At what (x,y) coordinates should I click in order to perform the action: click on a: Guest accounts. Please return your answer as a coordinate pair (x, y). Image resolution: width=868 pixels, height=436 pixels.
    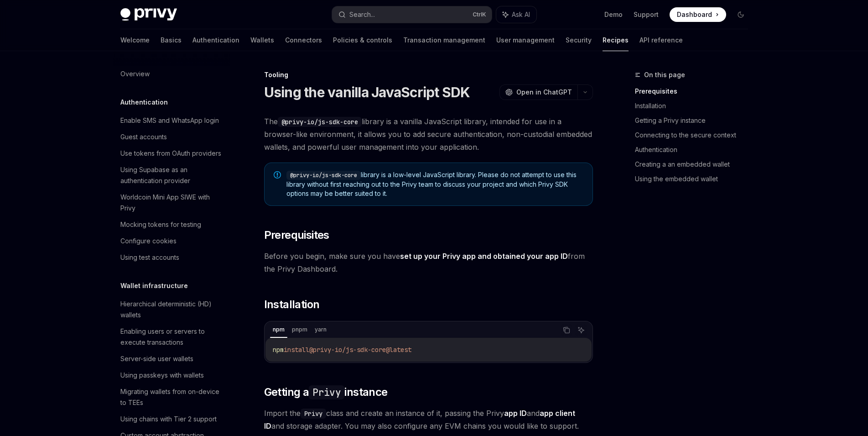
    Looking at the image, I should click on (171, 137).